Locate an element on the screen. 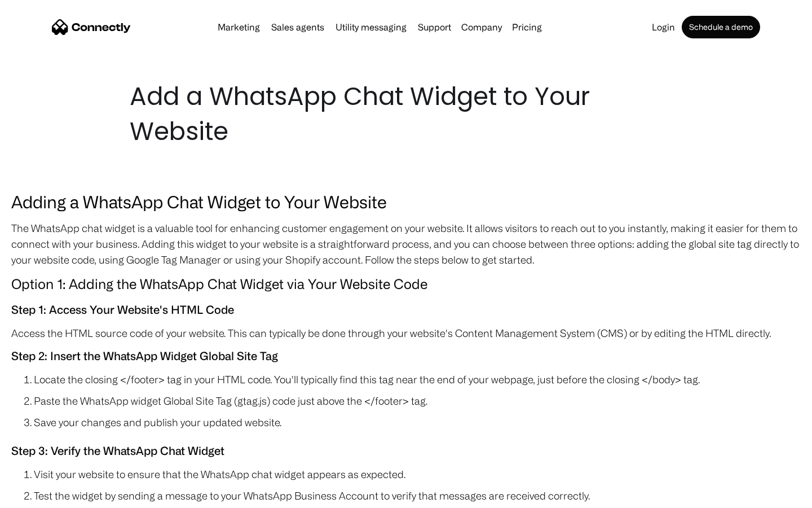 This screenshot has height=508, width=812. a: Sales agents is located at coordinates (298, 27).